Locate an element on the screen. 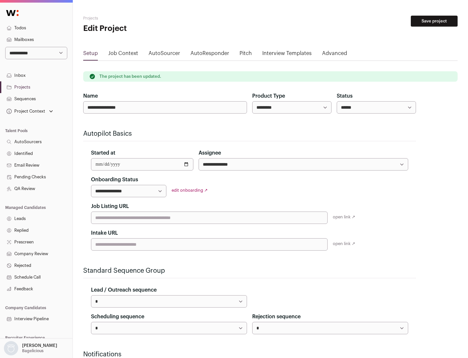 The height and width of the screenshot is (358, 468). button: Save project is located at coordinates (434, 21).